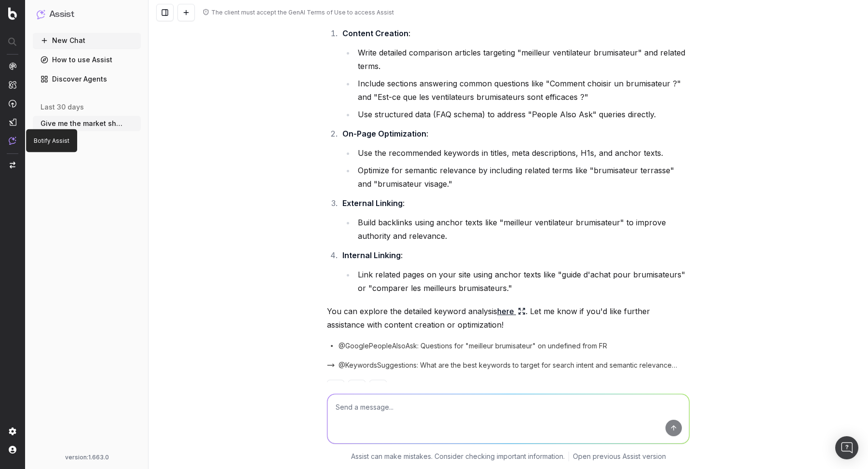 The width and height of the screenshot is (868, 469). I want to click on a: here, so click(511, 311).